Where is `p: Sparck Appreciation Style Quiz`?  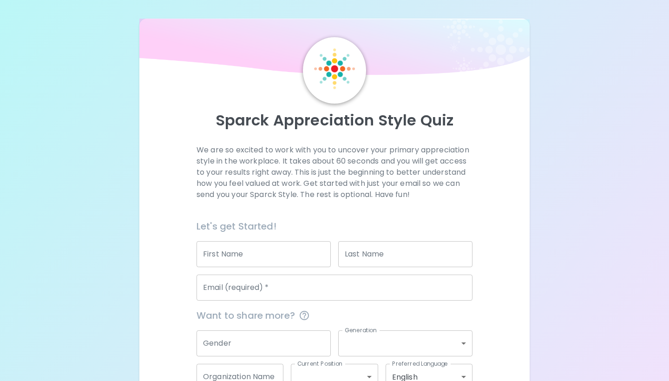
p: Sparck Appreciation Style Quiz is located at coordinates (334, 120).